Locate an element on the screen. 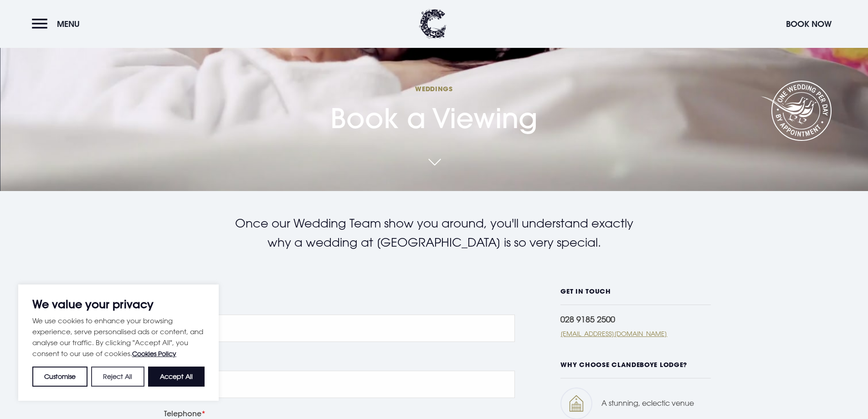 The image size is (868, 419). span: Weddings is located at coordinates (434, 89).